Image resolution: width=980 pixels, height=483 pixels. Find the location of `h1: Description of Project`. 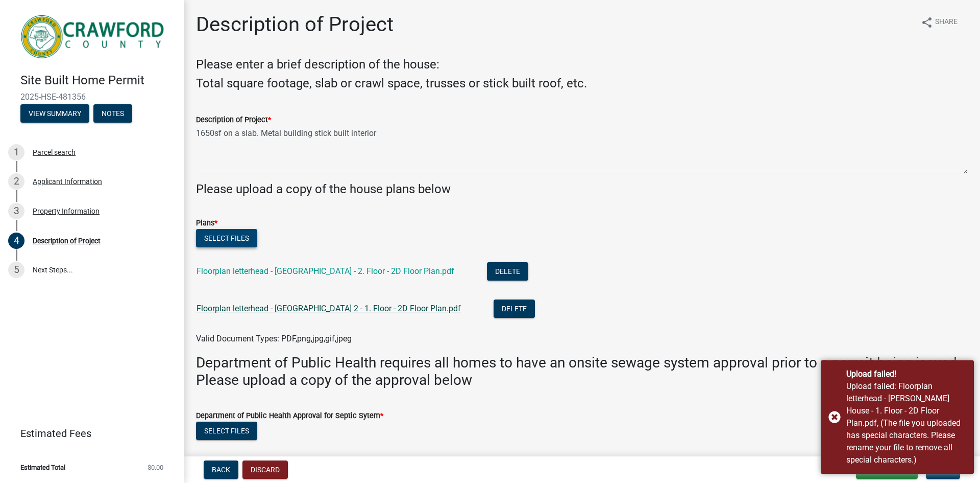

h1: Description of Project is located at coordinates (295, 24).